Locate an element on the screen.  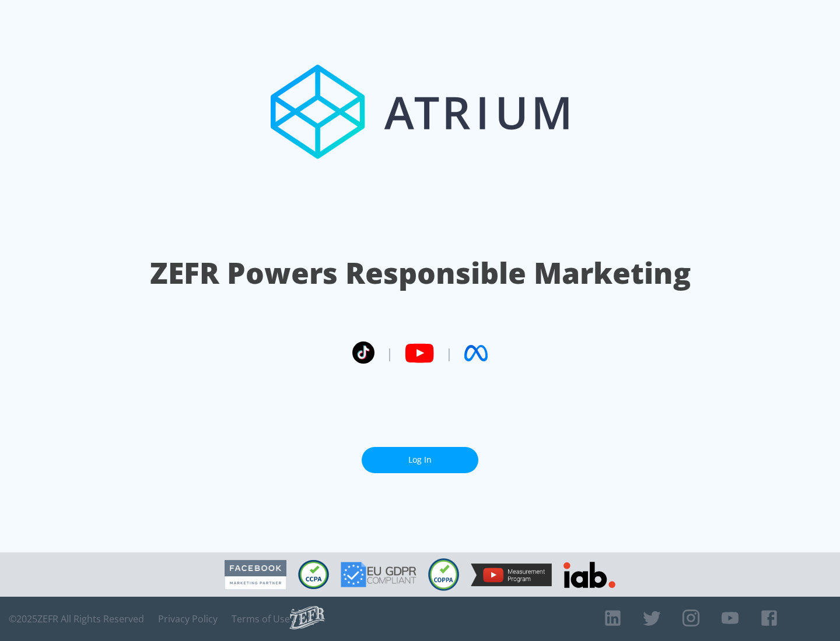
img: GDPR Compliant is located at coordinates (379, 574).